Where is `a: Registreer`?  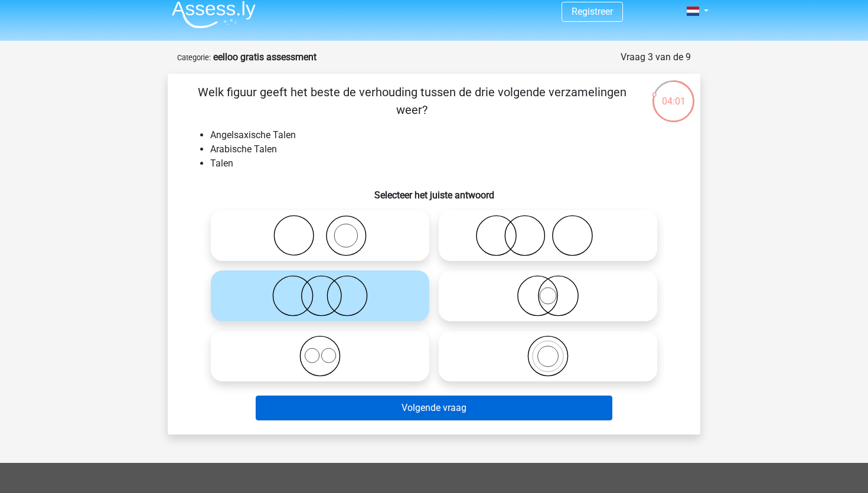 a: Registreer is located at coordinates (593, 11).